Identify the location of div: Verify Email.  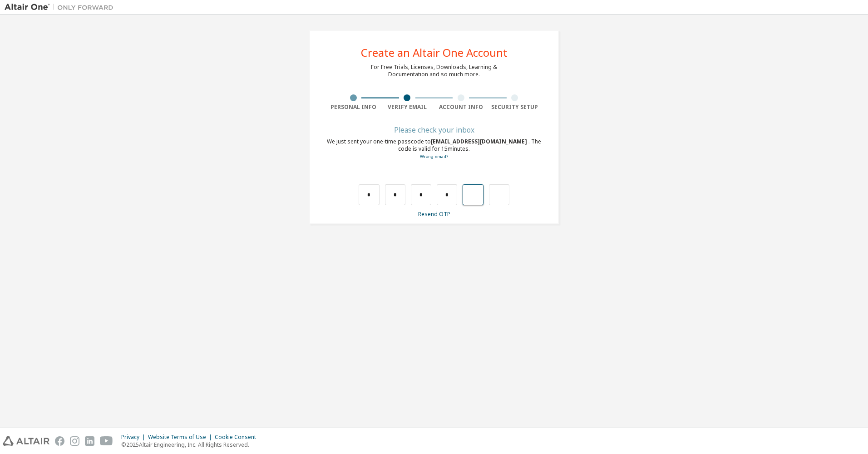
(407, 107).